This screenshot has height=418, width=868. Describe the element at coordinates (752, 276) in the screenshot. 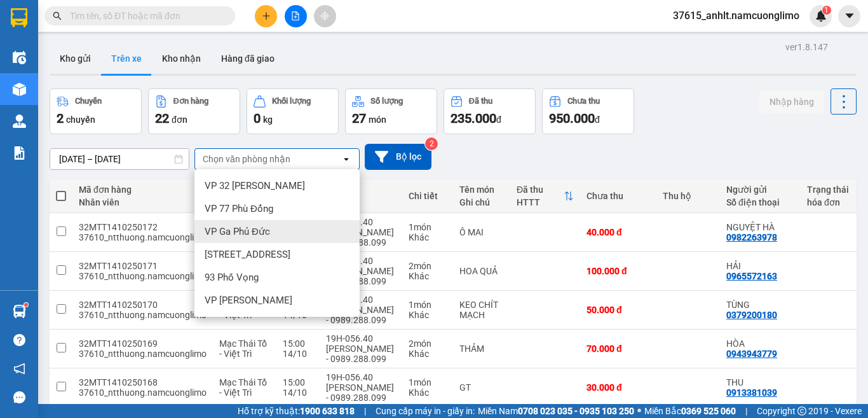

I see `div: 0965572163` at that location.